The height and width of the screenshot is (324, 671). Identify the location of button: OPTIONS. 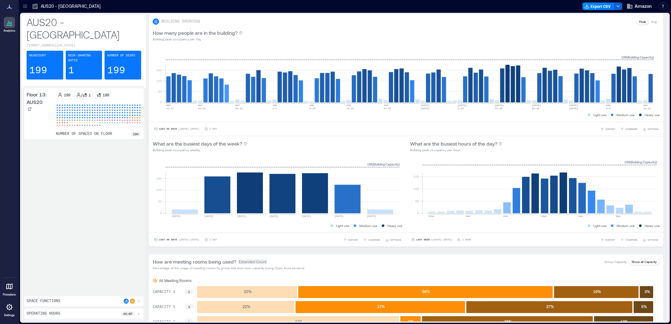
(651, 240).